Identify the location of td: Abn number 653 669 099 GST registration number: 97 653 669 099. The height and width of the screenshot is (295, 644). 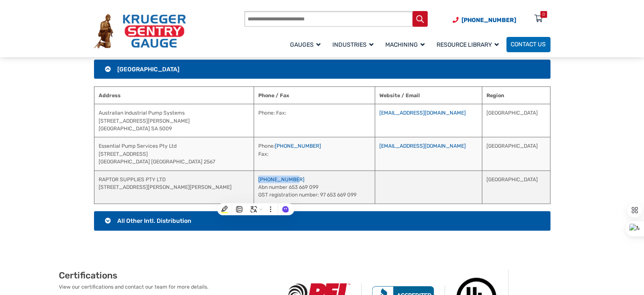
(314, 186).